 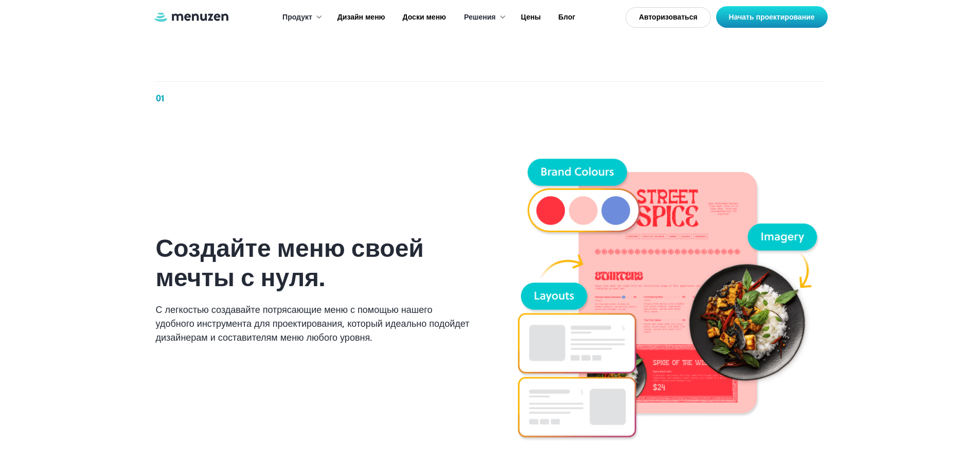 I want to click on font: Авторизоваться, so click(x=668, y=17).